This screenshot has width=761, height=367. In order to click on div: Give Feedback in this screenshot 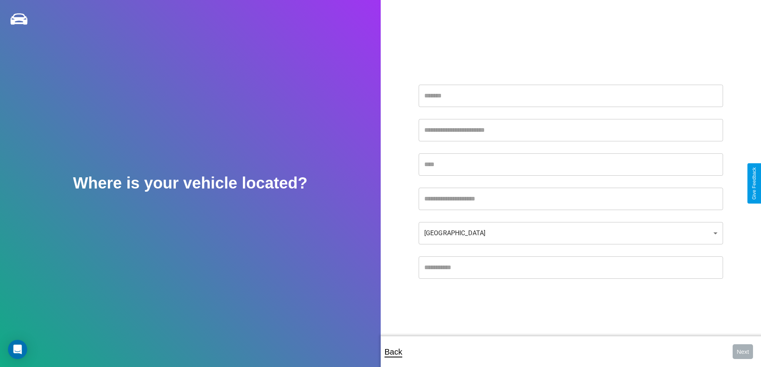, I will do `click(755, 183)`.